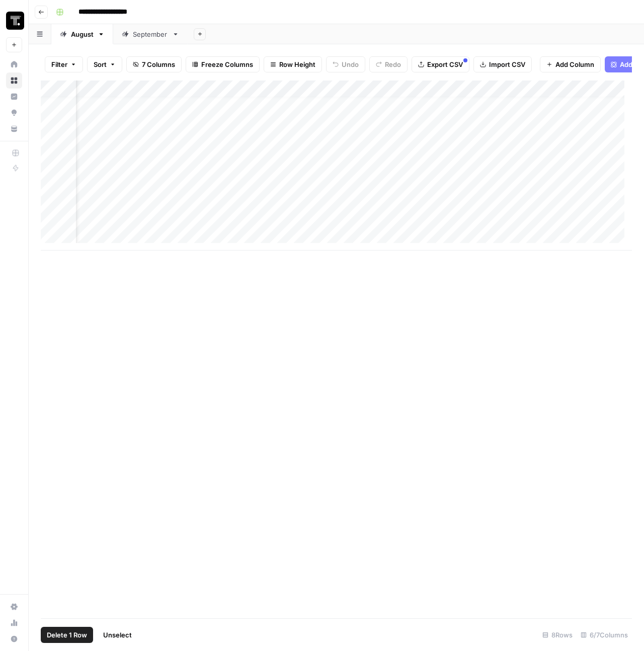 This screenshot has height=651, width=644. I want to click on span: Filter, so click(60, 64).